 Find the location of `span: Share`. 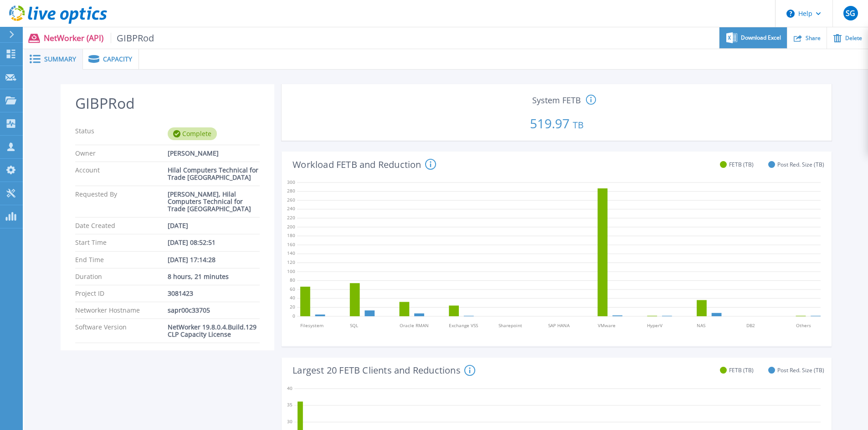

span: Share is located at coordinates (813, 38).